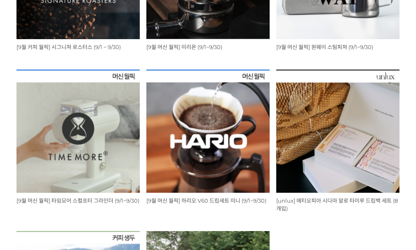  Describe the element at coordinates (78, 201) in the screenshot. I see `span: [9월 머신 월픽] 타임모어 스컬프터 그라인더 (9/1~9/30)` at that location.